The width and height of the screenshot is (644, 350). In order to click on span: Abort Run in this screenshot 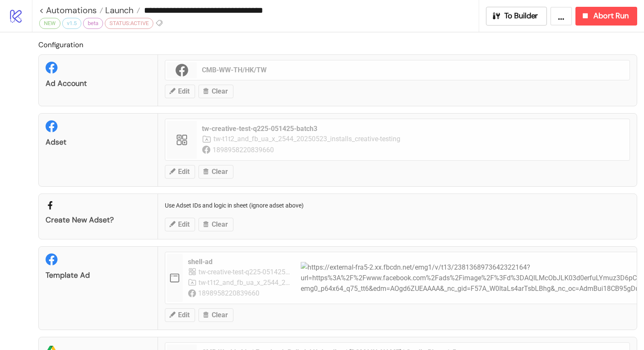, I will do `click(611, 16)`.